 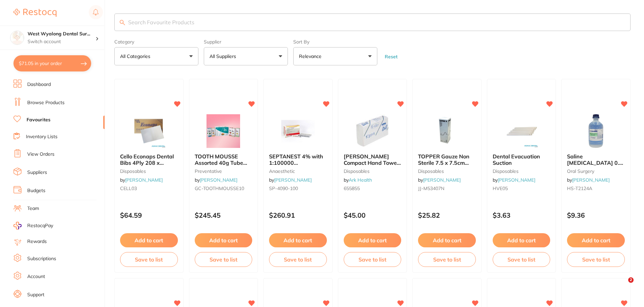 I want to click on a: Dashboard, so click(x=39, y=84).